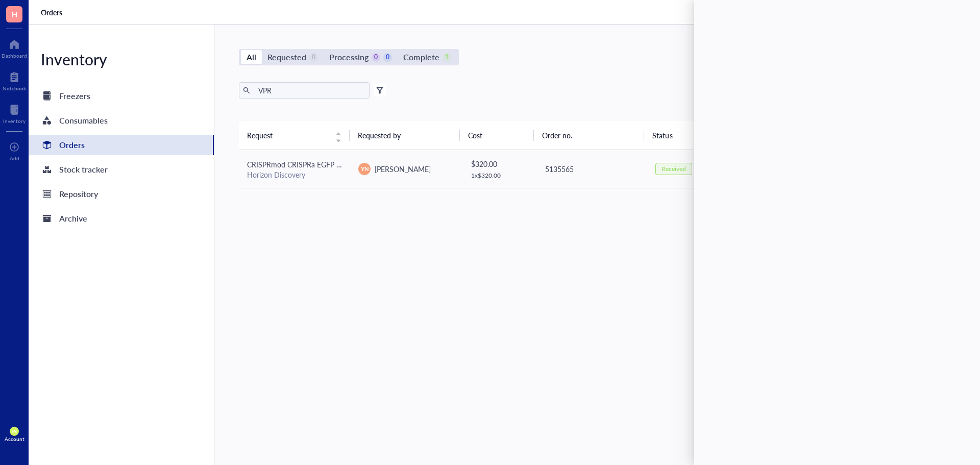 The image size is (980, 465). Describe the element at coordinates (500, 164) in the screenshot. I see `div: $ 320.00` at that location.